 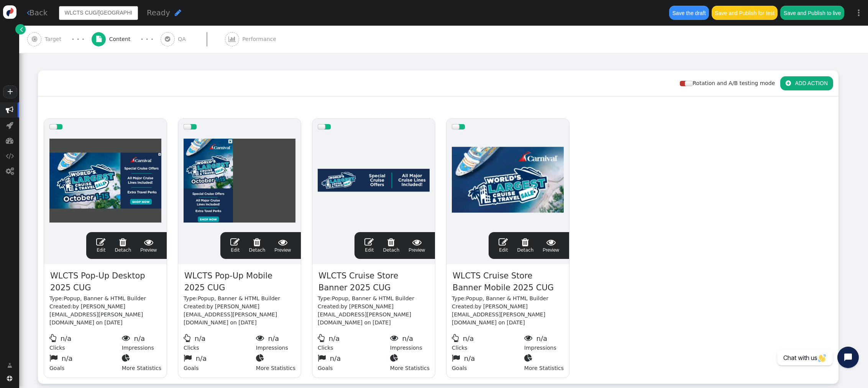 What do you see at coordinates (105, 282) in the screenshot?
I see `span: WLCTS Pop-Up Desktop 2025 CUG` at bounding box center [105, 282].